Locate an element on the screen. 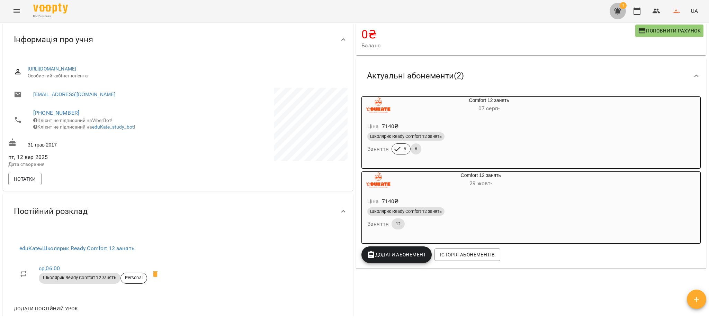  span: 29 жовт - is located at coordinates (480, 183).